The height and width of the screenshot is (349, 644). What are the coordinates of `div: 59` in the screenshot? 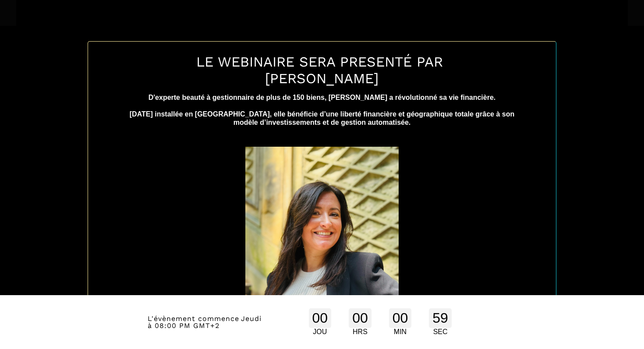 It's located at (440, 318).